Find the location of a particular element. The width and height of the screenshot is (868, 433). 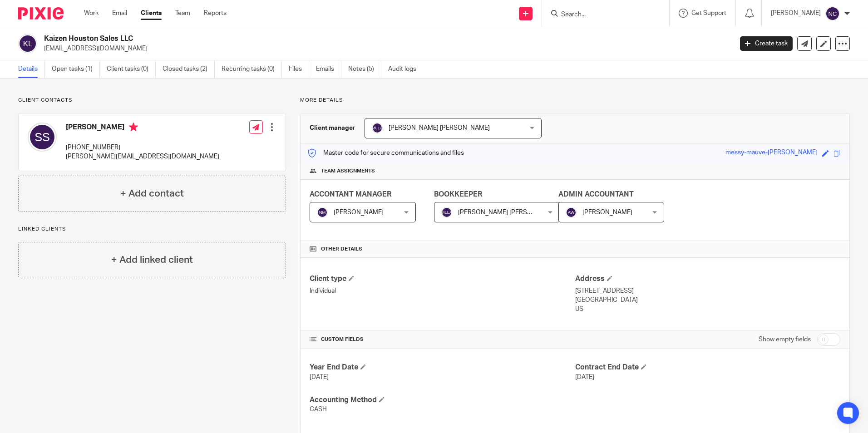

p: US is located at coordinates (708, 309).